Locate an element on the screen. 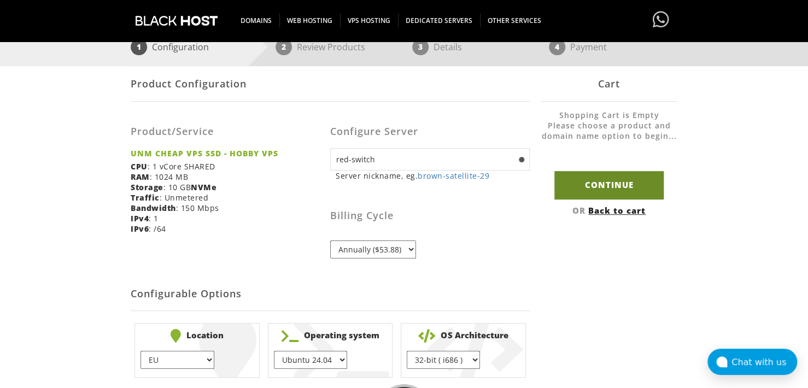 The width and height of the screenshot is (808, 388). div: : 1 vCore SHARED : 1024 MB : 10 GB : Unmetered : 150 Mbps : 1 : /64 is located at coordinates (230, 176).